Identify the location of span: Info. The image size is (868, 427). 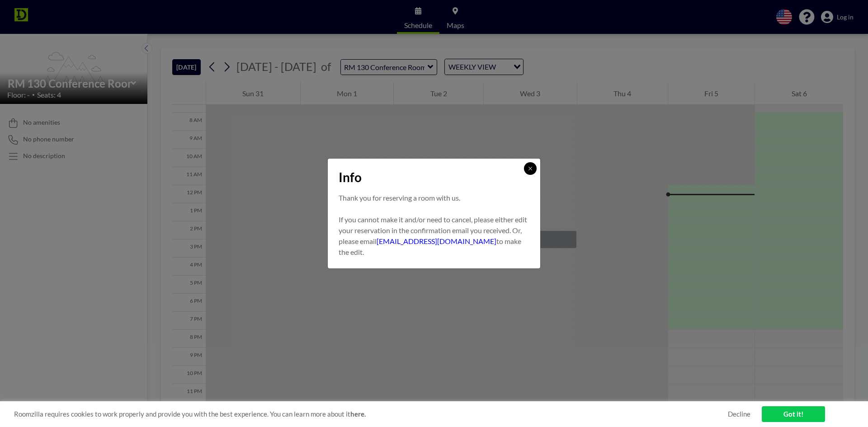
(350, 177).